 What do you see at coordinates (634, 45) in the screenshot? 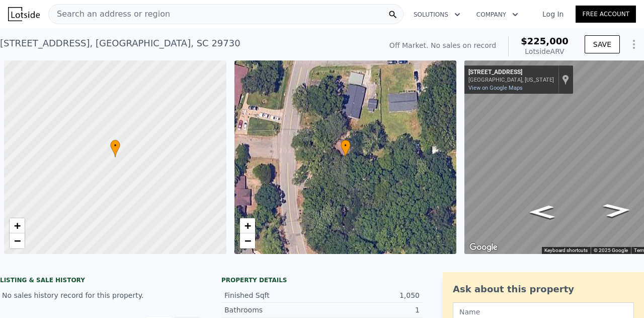
I see `button: Show Options` at bounding box center [634, 45].